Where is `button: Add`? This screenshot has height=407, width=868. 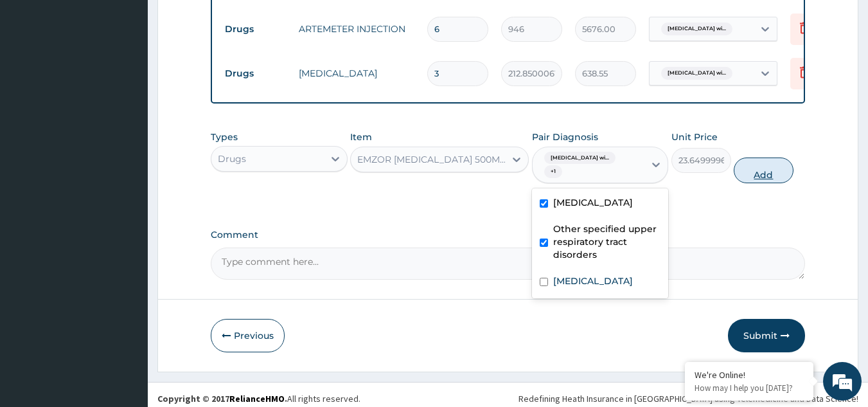
button: Add is located at coordinates (763, 171).